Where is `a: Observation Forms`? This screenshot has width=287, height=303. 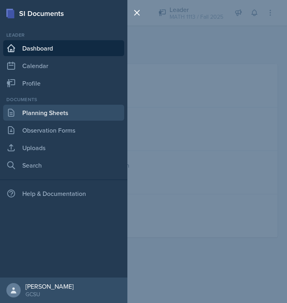 a: Observation Forms is located at coordinates (64, 130).